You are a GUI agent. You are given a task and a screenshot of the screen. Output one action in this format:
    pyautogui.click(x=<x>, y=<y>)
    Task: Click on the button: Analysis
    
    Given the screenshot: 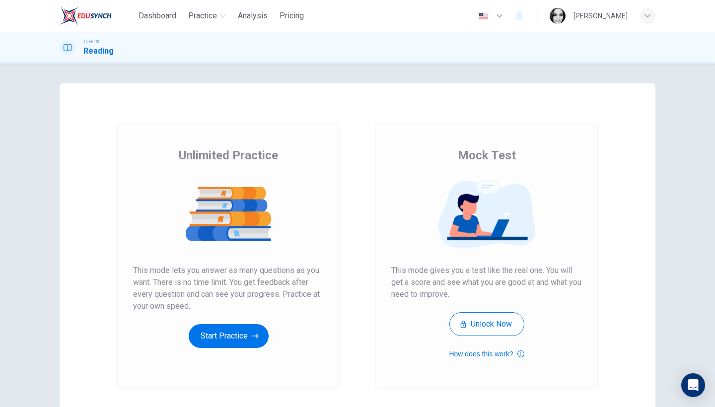 What is the action you would take?
    pyautogui.click(x=253, y=16)
    